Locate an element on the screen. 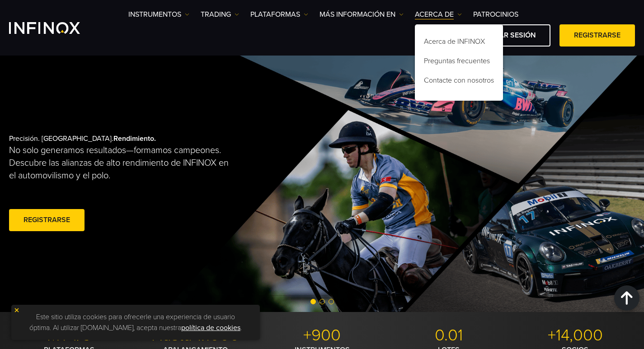  p: +900 is located at coordinates (322, 336).